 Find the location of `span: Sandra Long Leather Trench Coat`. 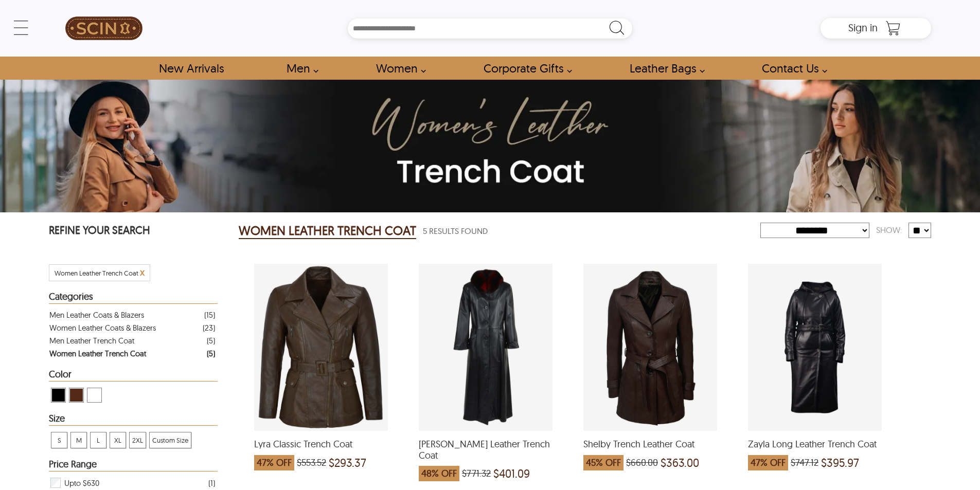

span: Sandra Long Leather Trench Coat is located at coordinates (486, 449).